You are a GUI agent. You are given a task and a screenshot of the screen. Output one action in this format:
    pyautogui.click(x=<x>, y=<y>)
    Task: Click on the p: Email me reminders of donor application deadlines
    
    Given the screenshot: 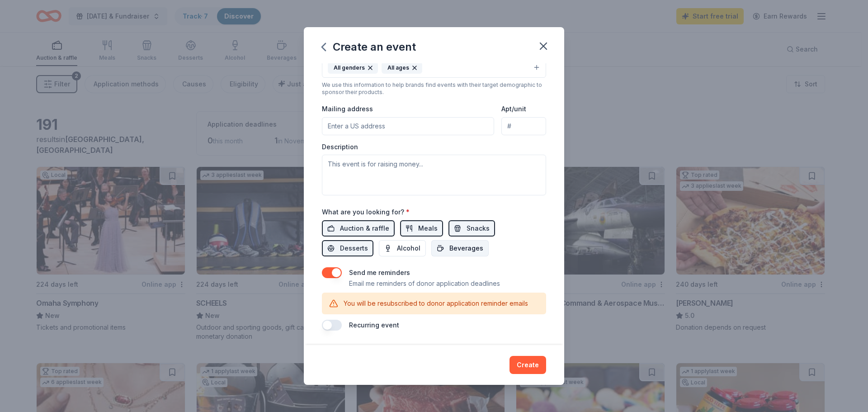 What is the action you would take?
    pyautogui.click(x=425, y=284)
    